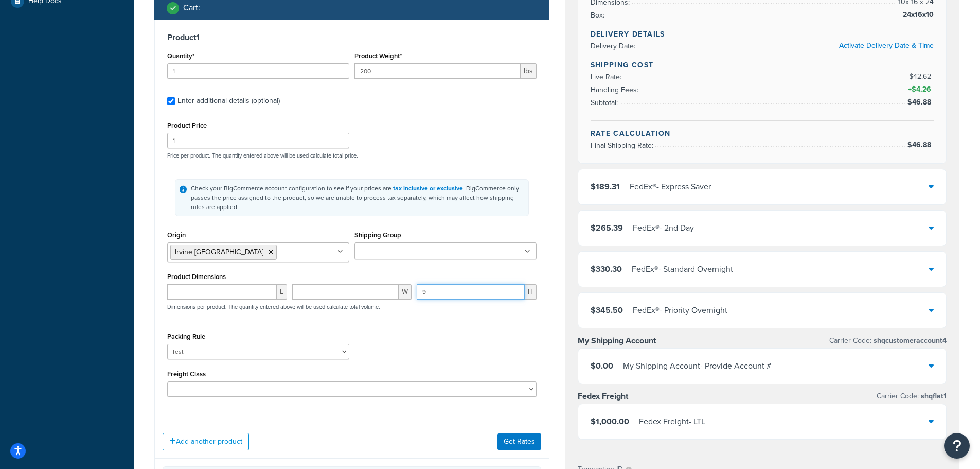 The width and height of the screenshot is (980, 469). I want to click on div: FedEx® - Standard Overnight, so click(682, 269).